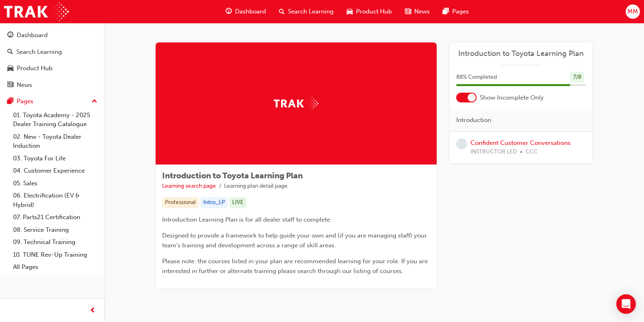 This screenshot has width=644, height=322. Describe the element at coordinates (55, 183) in the screenshot. I see `a: 05. Sales` at that location.